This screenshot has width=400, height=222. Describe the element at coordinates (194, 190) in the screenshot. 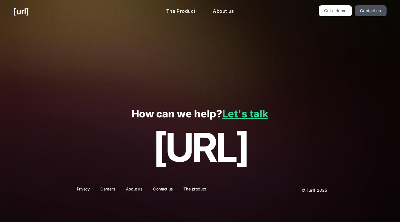

I see `a: The product` at that location.